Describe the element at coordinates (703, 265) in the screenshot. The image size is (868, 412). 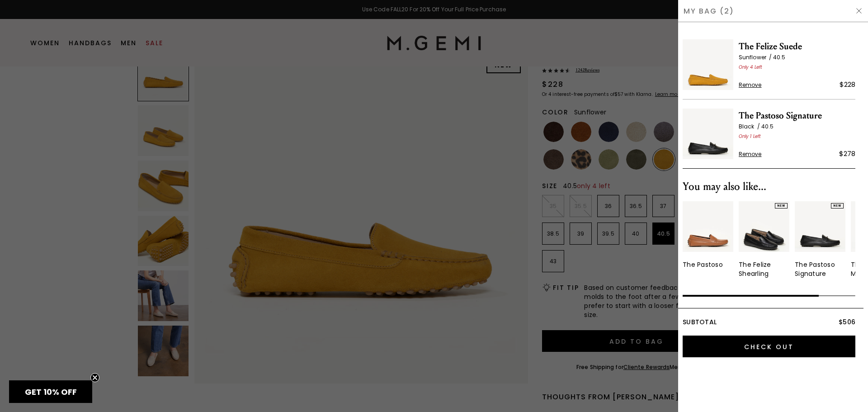
I see `div: The Pastoso` at that location.